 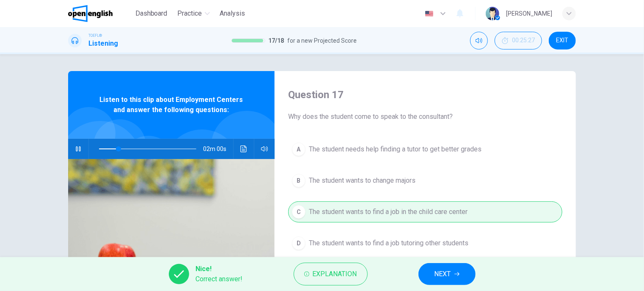 What do you see at coordinates (429, 13) in the screenshot?
I see `img: en` at bounding box center [429, 13].